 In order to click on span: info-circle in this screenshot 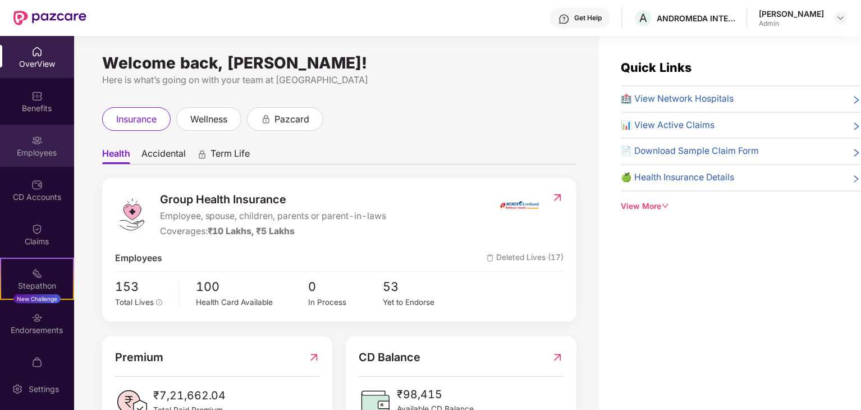, I will do `click(159, 302)`.